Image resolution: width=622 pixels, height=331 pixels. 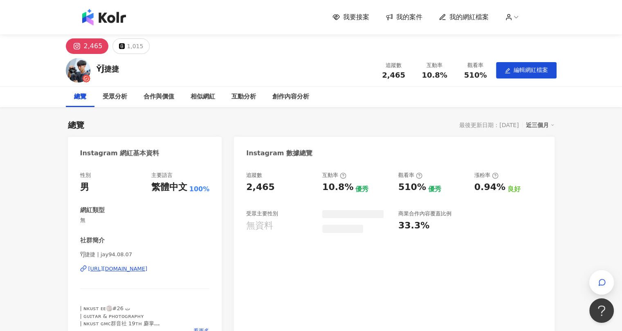 What do you see at coordinates (410, 17) in the screenshot?
I see `span: 我的案件` at bounding box center [410, 17].